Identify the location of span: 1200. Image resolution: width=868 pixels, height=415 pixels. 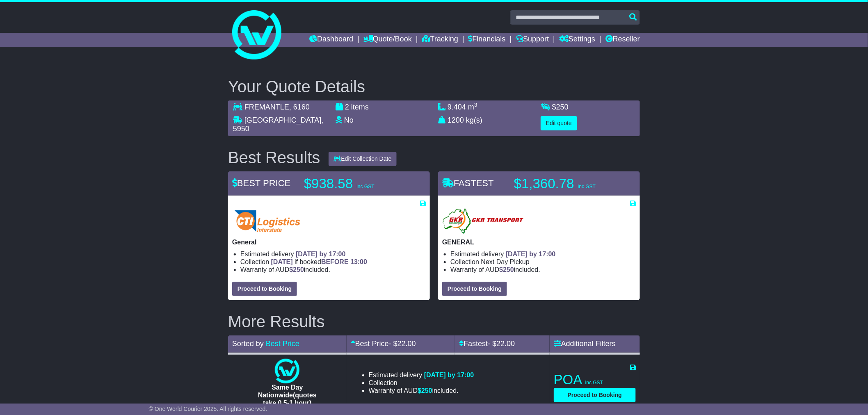
(456, 120).